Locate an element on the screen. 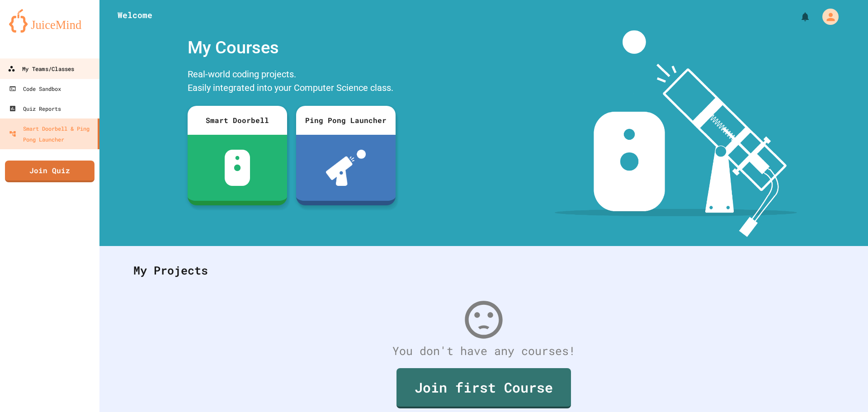 The width and height of the screenshot is (868, 412). a: Join Quiz is located at coordinates (49, 172).